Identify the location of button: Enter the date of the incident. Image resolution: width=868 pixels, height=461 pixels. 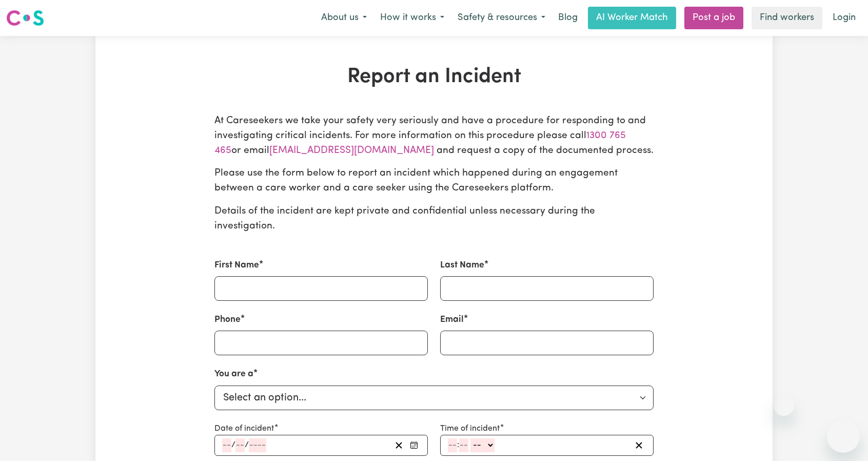
(414, 445).